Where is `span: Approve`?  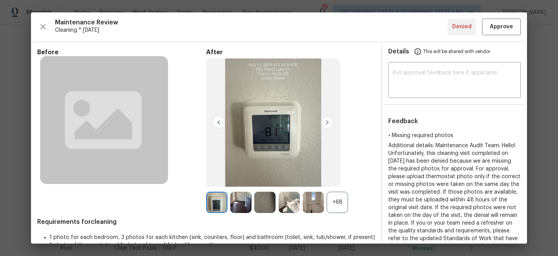
span: Approve is located at coordinates (502, 27).